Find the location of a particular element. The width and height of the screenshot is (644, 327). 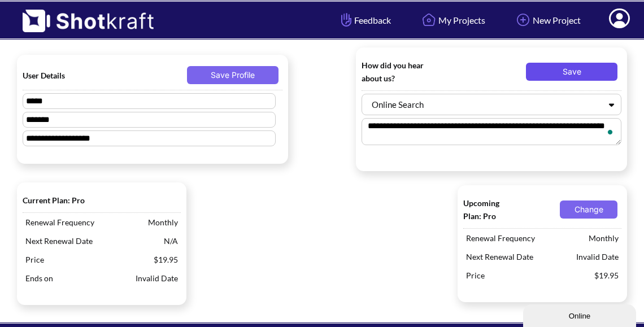

span: User Details is located at coordinates (63, 75).